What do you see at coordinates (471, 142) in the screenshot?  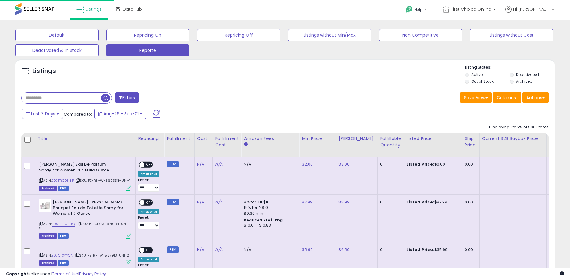 I see `div: Ship Price` at bounding box center [471, 142].